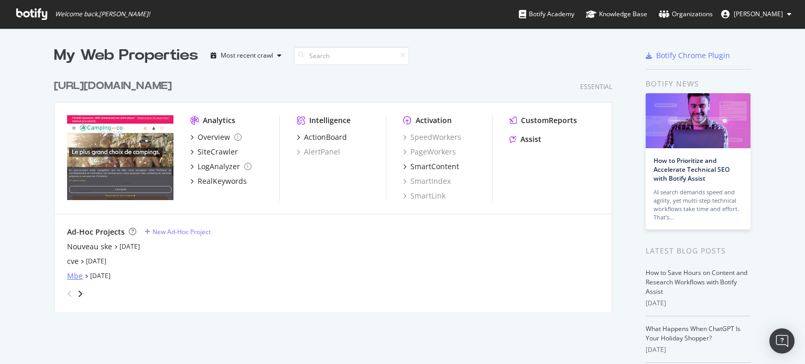  Describe the element at coordinates (80, 294) in the screenshot. I see `div: angle-right` at that location.